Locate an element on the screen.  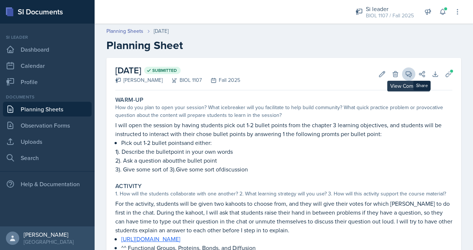
p: 1). Describe the bulletpoint in your own words ​ is located at coordinates (284, 152).